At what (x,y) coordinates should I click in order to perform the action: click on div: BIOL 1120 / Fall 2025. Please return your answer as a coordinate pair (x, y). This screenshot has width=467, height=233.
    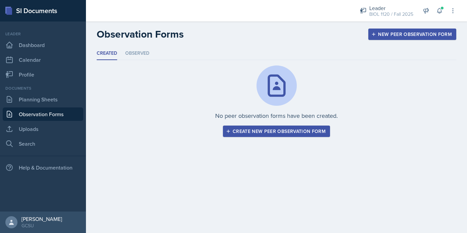
    Looking at the image, I should click on (391, 14).